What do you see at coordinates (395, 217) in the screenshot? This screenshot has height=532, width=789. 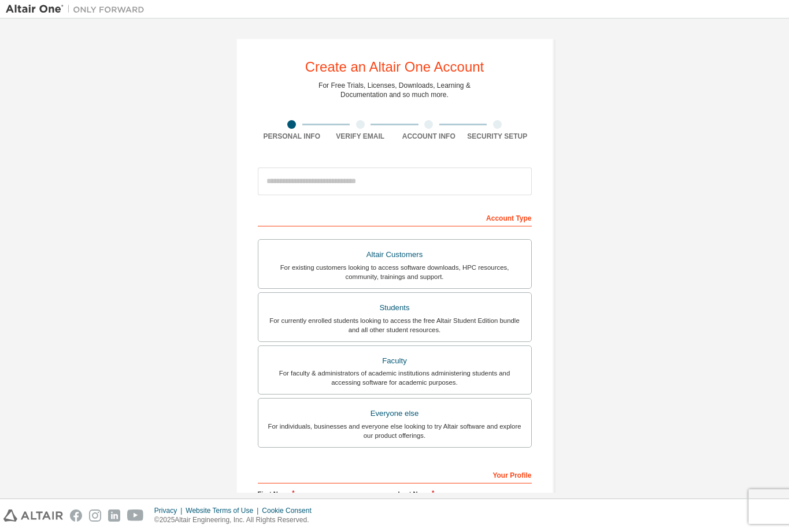 I see `div: Account Type` at bounding box center [395, 217].